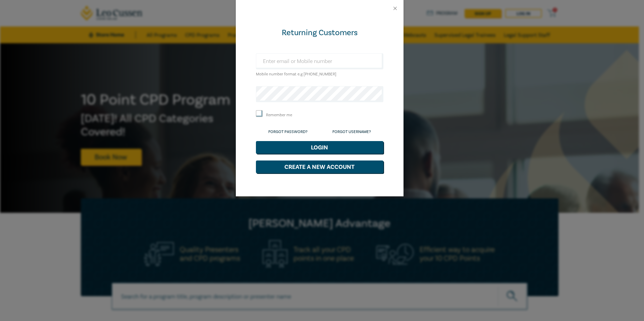  What do you see at coordinates (320, 167) in the screenshot?
I see `button: Create a New Account` at bounding box center [320, 167].